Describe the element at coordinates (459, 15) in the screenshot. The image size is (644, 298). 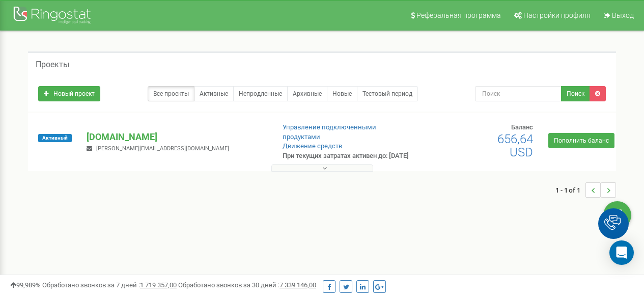
I see `span: Реферальная программа` at that location.